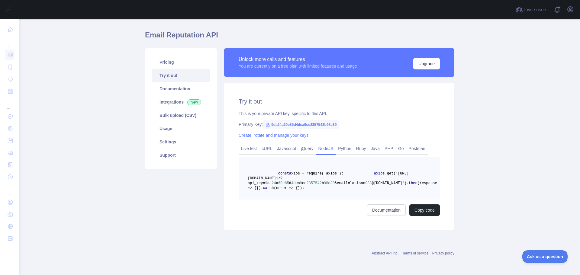 Image resolution: width=580 pixels, height=275 pixels. What do you see at coordinates (361, 149) in the screenshot?
I see `a: Ruby` at bounding box center [361, 149].